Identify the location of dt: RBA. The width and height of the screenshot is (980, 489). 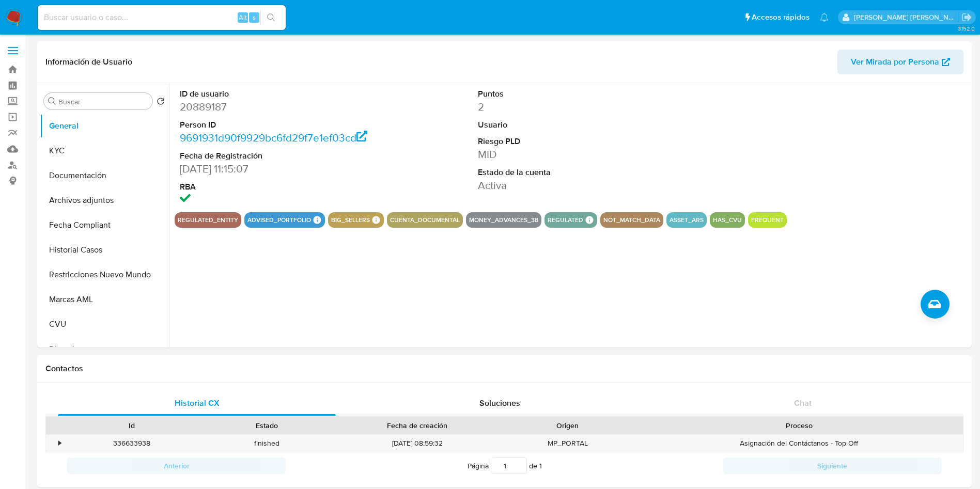
(274, 187).